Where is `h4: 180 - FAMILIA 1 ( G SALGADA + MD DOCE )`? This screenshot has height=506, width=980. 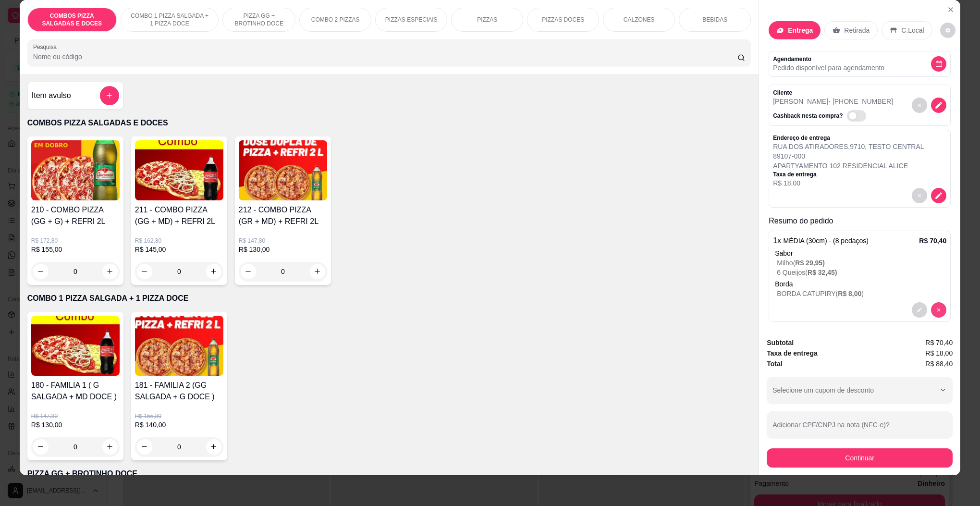 h4: 180 - FAMILIA 1 ( G SALGADA + MD DOCE ) is located at coordinates (76, 391).